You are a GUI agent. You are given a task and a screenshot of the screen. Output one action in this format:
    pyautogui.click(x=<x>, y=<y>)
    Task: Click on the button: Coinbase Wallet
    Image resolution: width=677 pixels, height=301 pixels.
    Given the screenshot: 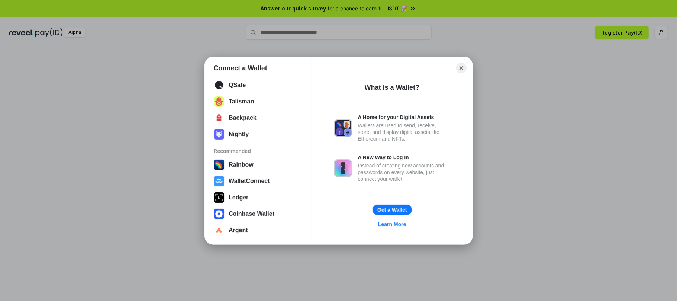 What is the action you would take?
    pyautogui.click(x=258, y=214)
    